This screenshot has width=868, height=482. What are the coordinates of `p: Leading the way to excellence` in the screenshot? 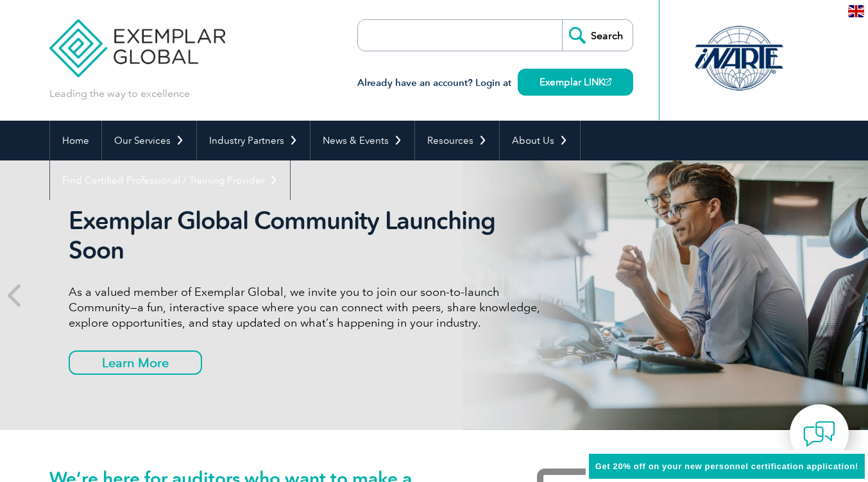 It's located at (120, 94).